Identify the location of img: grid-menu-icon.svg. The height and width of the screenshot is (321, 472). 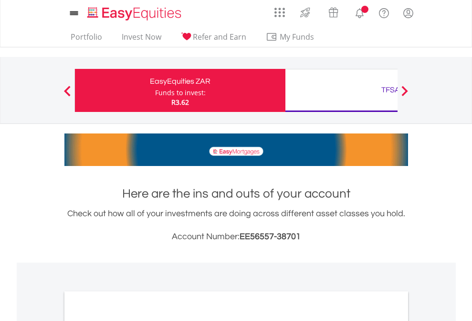
(280, 12).